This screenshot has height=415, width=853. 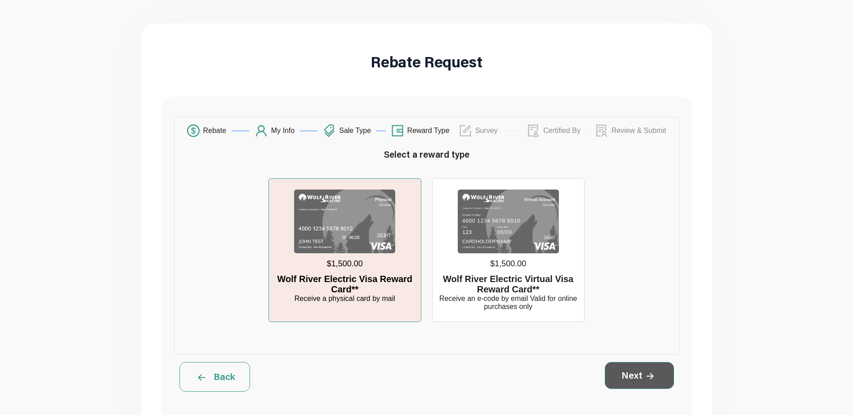 I want to click on span: wallet, so click(x=398, y=131).